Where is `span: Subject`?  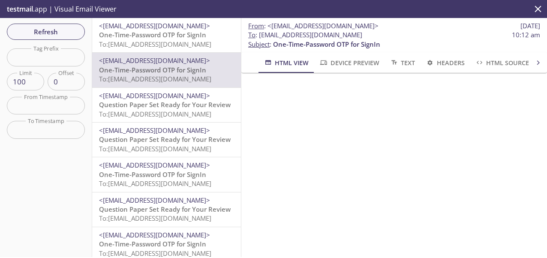
span: Subject is located at coordinates (259, 44).